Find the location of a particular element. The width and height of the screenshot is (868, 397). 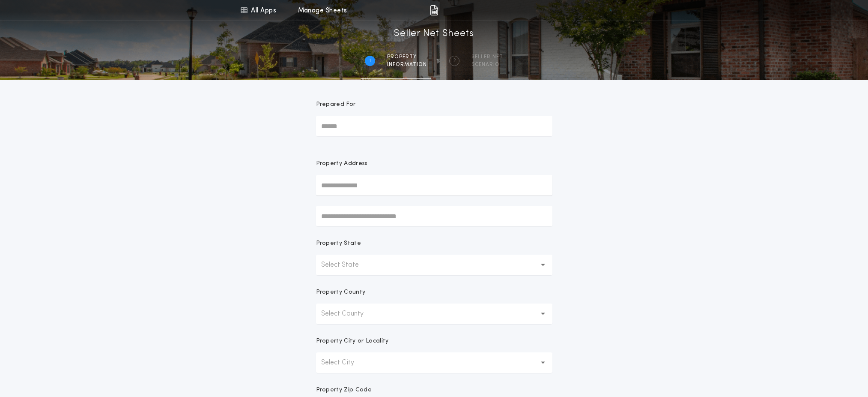

span: SELLER NET is located at coordinates (487, 57).